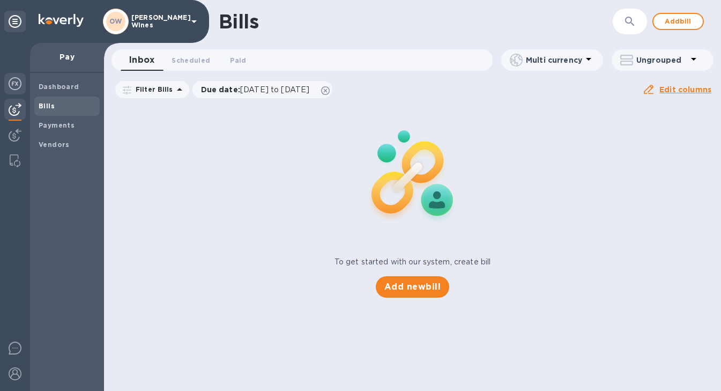 The image size is (721, 391). I want to click on span: Scheduled, so click(191, 60).